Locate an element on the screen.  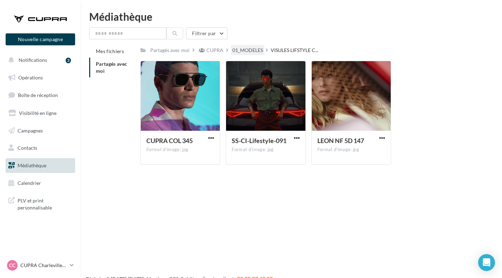
a: Campagnes is located at coordinates (40, 131).